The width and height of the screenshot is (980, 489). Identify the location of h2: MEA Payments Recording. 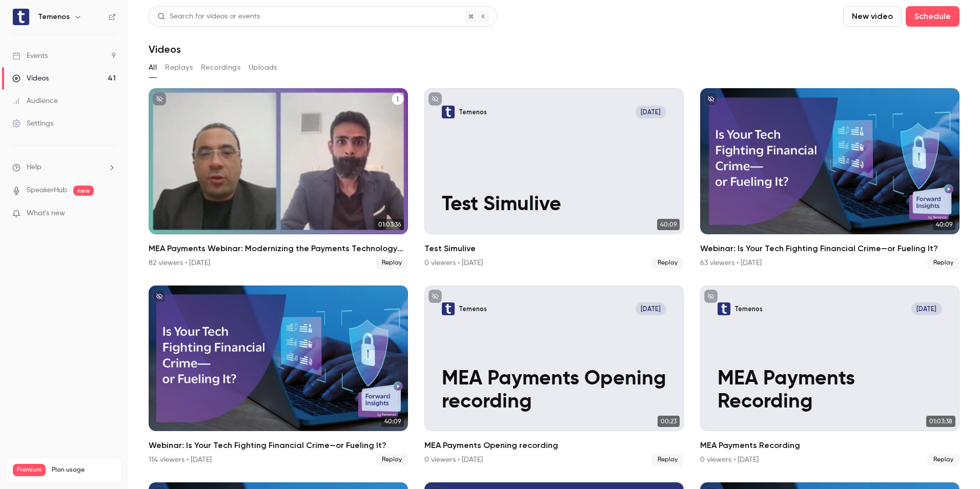
(829, 445).